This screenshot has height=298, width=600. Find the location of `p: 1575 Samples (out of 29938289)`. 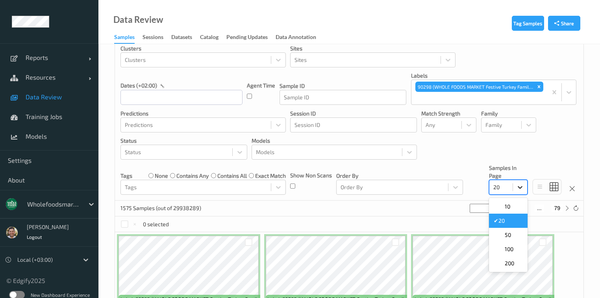

p: 1575 Samples (out of 29938289) is located at coordinates (161, 208).